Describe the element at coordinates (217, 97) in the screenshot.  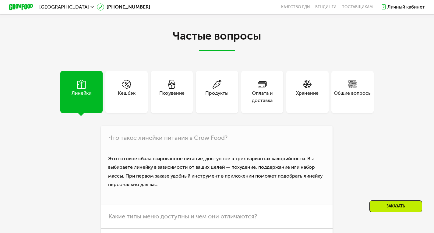
I see `div: Продукты` at that location.